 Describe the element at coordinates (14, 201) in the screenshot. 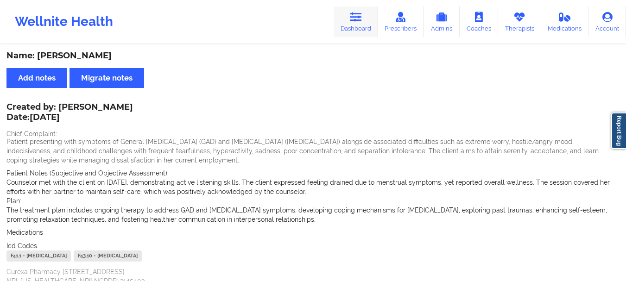

I see `span: Plan:` at that location.